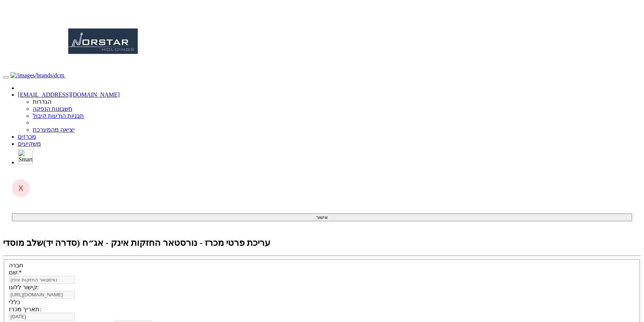 The width and height of the screenshot is (644, 322). I want to click on h2: עריכת פרטי מכרז - נורסטאר החזקות אינק - אג״ח (סדרה יד), so click(322, 243).